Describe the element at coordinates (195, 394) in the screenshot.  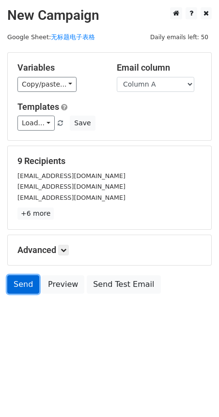
I see `div: 聊天小组件` at that location.